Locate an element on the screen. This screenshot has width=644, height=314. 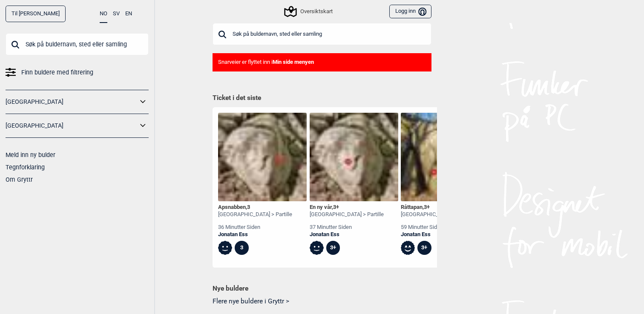
div: 36 minutter siden is located at coordinates (255, 227).